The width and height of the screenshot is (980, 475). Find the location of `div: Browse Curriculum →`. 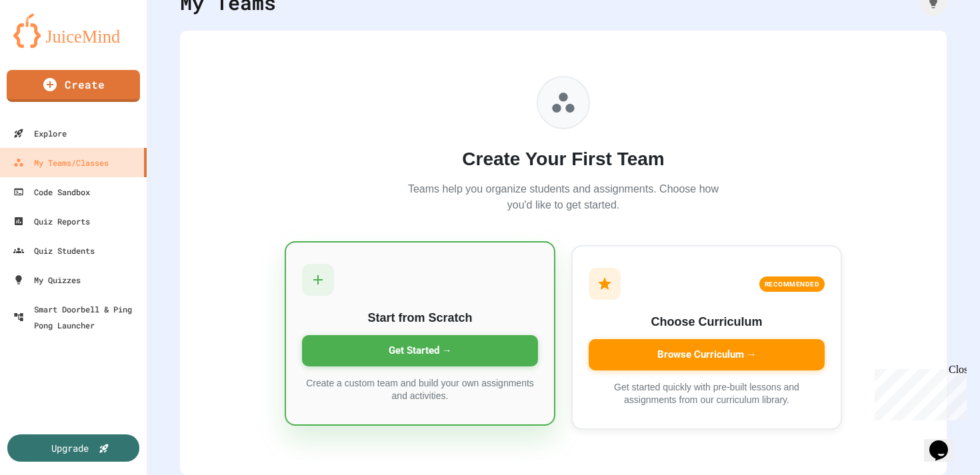

div: Browse Curriculum → is located at coordinates (707, 354).